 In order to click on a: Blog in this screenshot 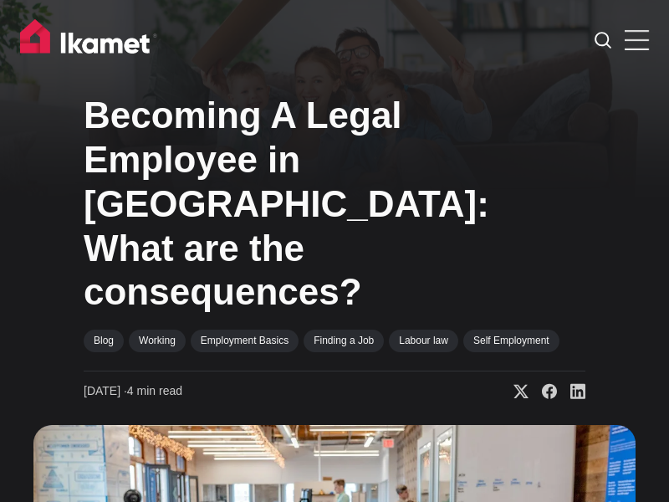, I will do `click(104, 341)`.